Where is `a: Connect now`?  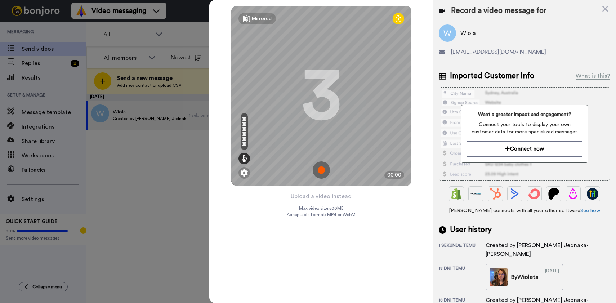
a: Connect now is located at coordinates (524, 149).